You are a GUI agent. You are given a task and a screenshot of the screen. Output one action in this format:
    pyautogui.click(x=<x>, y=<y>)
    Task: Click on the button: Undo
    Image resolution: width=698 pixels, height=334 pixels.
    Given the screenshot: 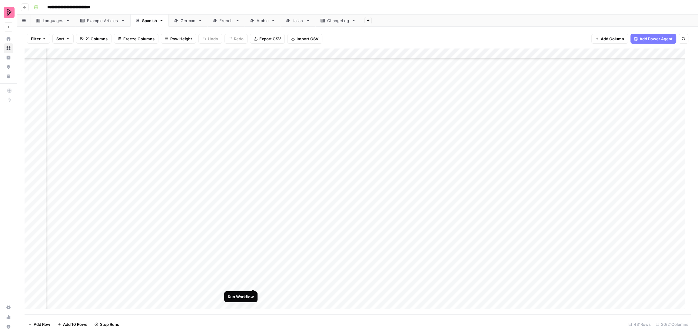 What is the action you would take?
    pyautogui.click(x=210, y=39)
    